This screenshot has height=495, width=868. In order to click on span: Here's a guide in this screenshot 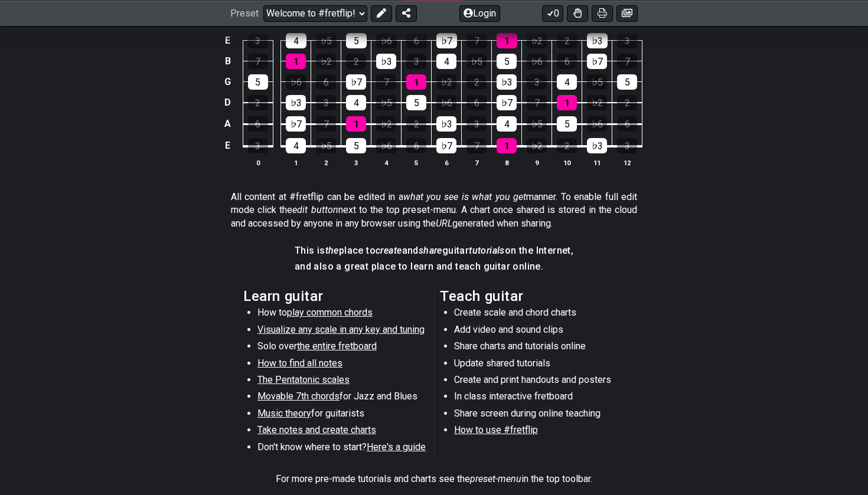, I will do `click(396, 447)`.